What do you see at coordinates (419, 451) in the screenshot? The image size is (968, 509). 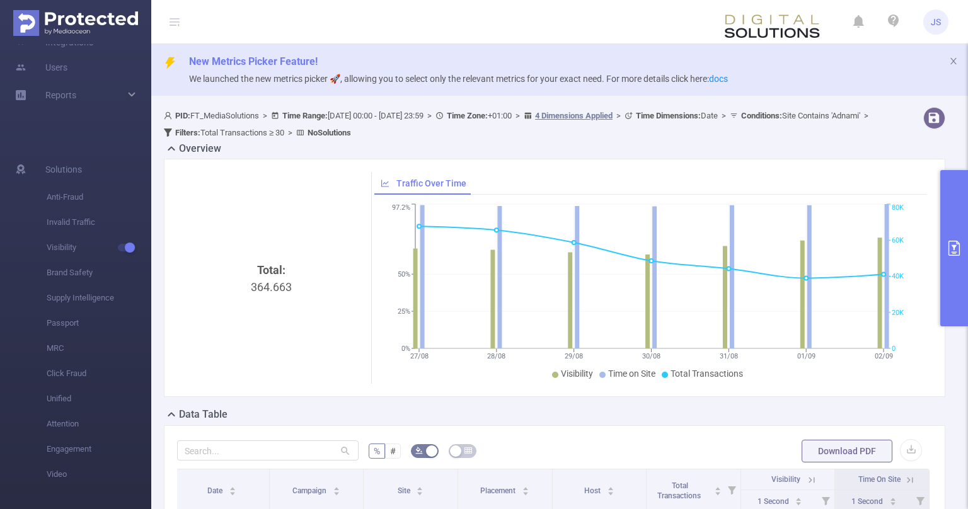 I see `i: icon: bg-colors` at bounding box center [419, 451].